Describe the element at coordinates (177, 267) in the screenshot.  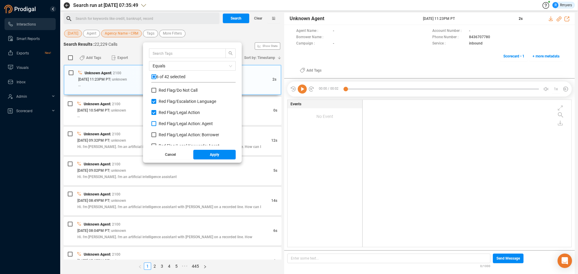
I see `a: 5` at that location.